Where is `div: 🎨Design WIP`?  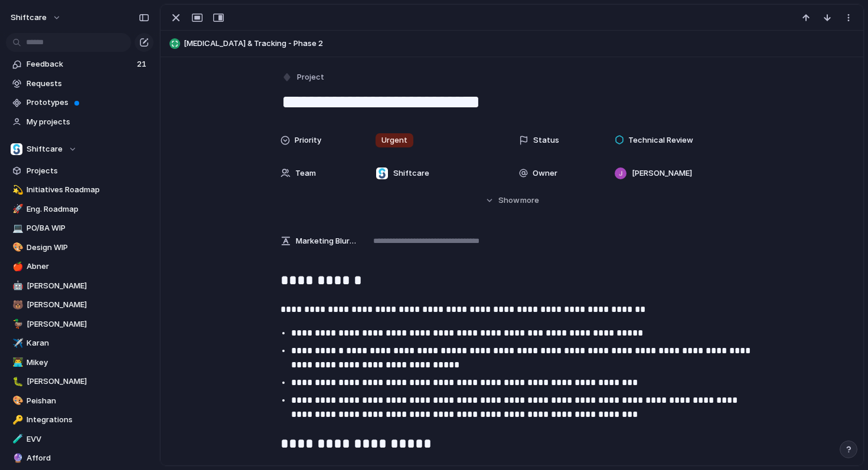
div: 🎨Design WIP is located at coordinates (80, 248).